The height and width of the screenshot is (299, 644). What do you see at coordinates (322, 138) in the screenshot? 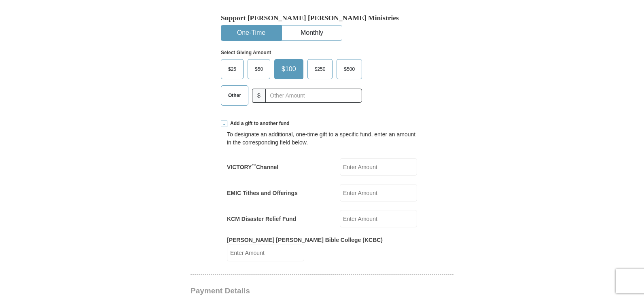
I see `div: To designate an additional, one-time gift to a specific fund, enter an amount in the correspondin...` at bounding box center [322, 138].